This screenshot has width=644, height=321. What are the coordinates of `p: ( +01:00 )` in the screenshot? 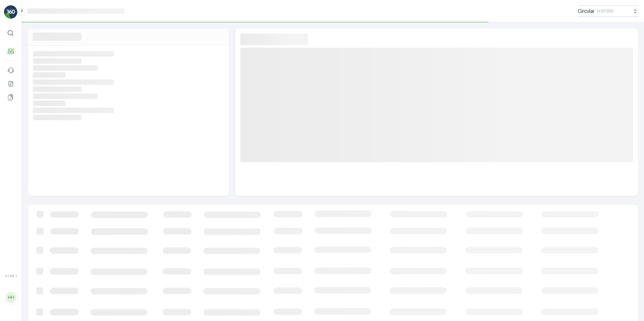 It's located at (605, 11).